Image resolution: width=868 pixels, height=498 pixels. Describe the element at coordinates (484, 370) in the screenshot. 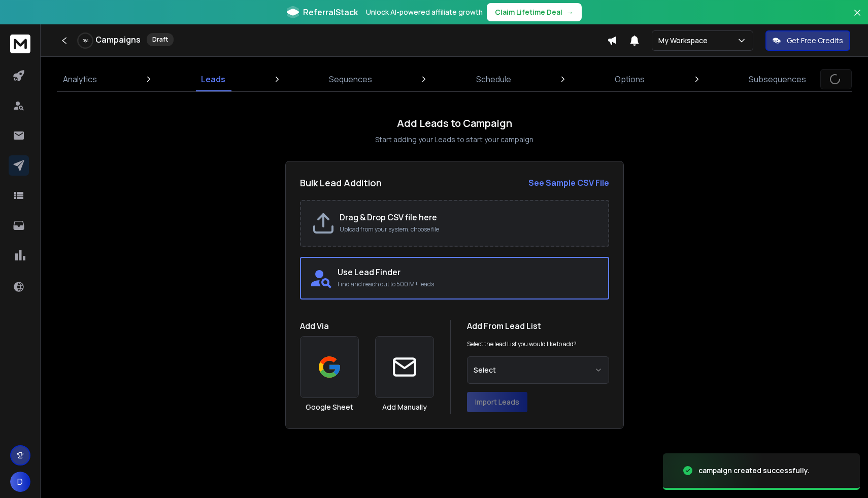

I see `span: Select` at that location.